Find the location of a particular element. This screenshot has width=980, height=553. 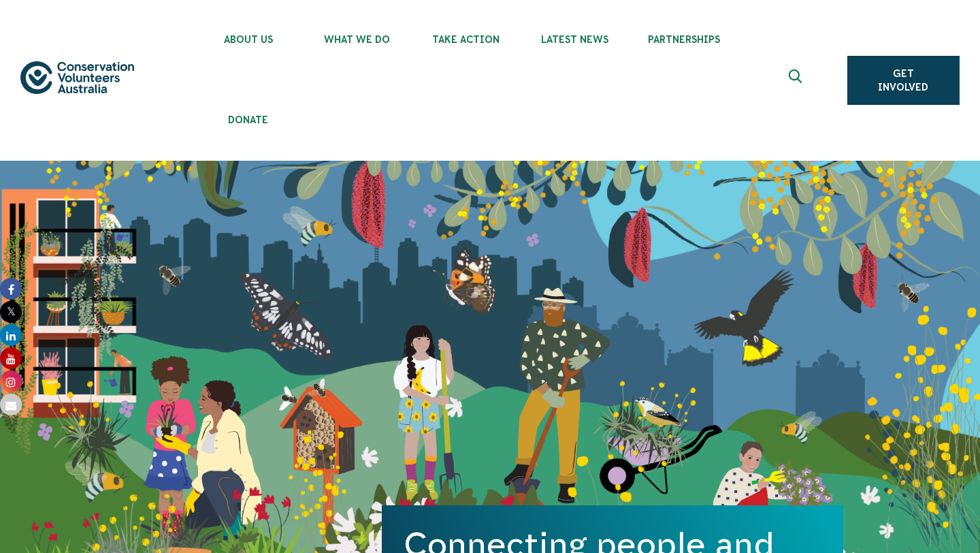

span: What We Do is located at coordinates (357, 39).